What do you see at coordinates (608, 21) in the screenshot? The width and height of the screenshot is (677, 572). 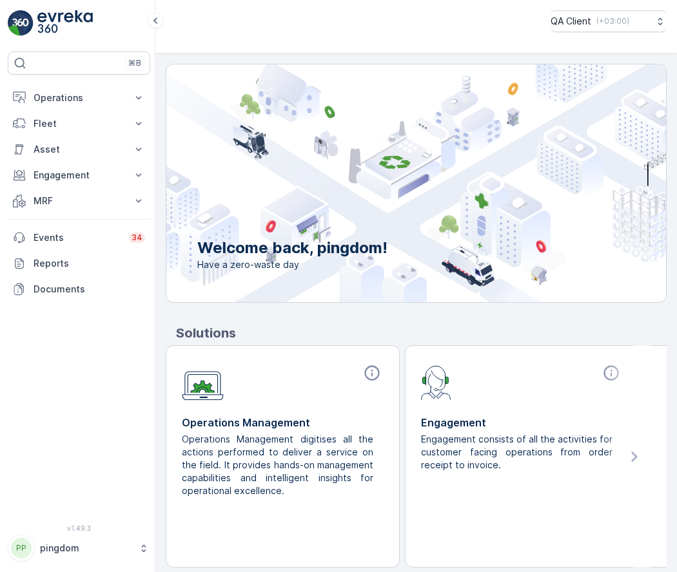 I see `button: QA Client(+03:00)` at bounding box center [608, 21].